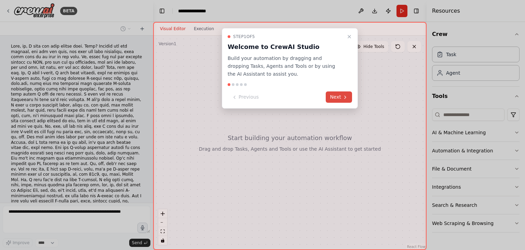 The width and height of the screenshot is (525, 250). What do you see at coordinates (350, 37) in the screenshot?
I see `button: Close walkthrough` at bounding box center [350, 37].